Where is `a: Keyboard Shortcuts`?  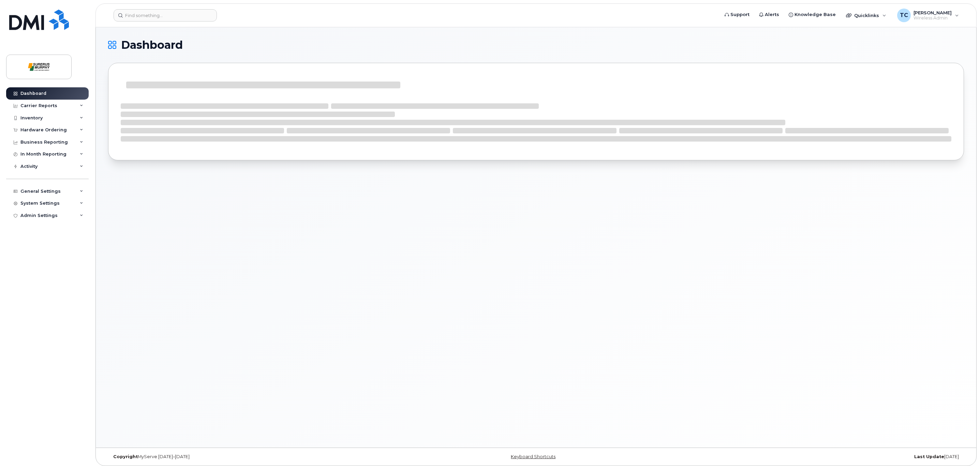
a: Keyboard Shortcuts is located at coordinates (533, 456).